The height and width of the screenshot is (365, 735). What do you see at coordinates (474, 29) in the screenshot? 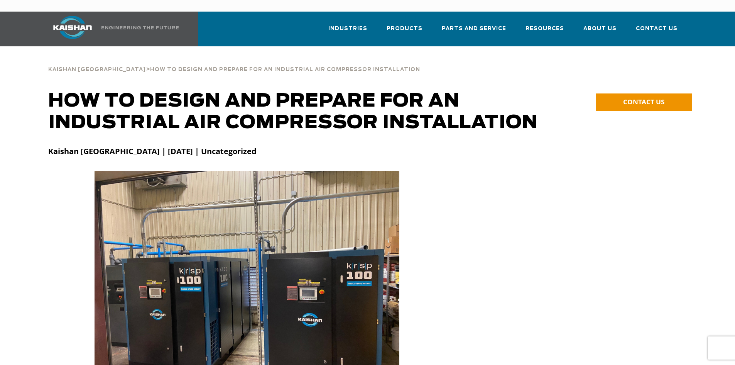
I see `span: Parts and Service` at bounding box center [474, 29].